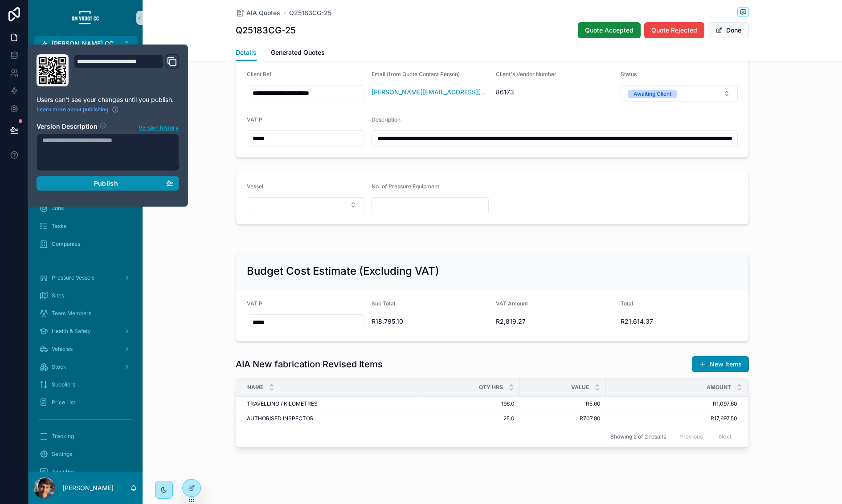 Image resolution: width=842 pixels, height=504 pixels. Describe the element at coordinates (728, 30) in the screenshot. I see `button: Done` at that location.